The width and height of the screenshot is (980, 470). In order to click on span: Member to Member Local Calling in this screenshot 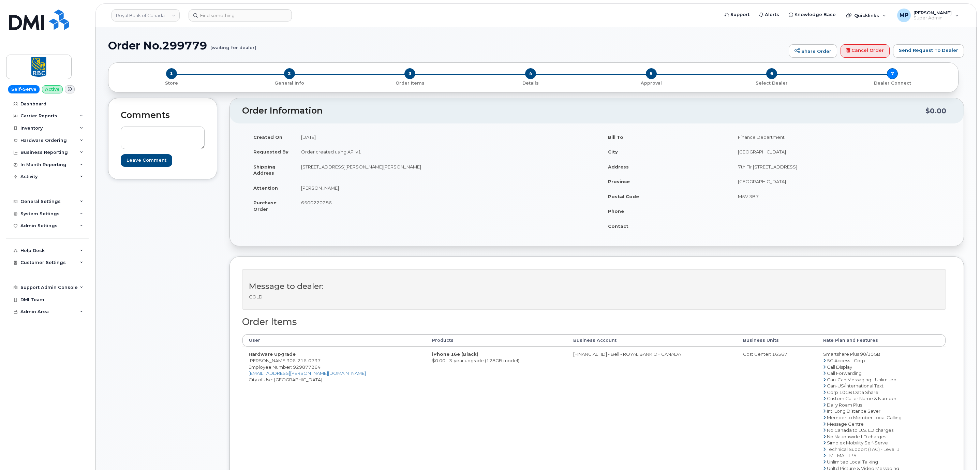, I will do `click(864, 417)`.